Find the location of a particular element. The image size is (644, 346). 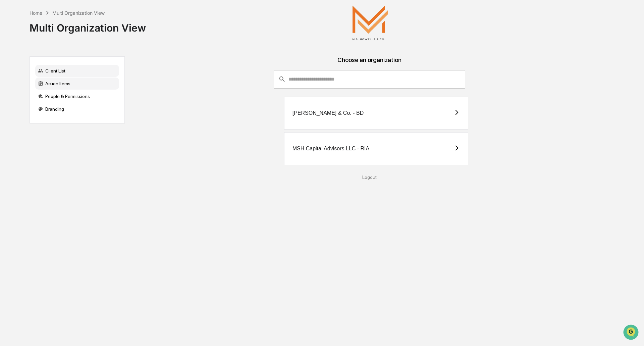

div: Home is located at coordinates (36, 13).